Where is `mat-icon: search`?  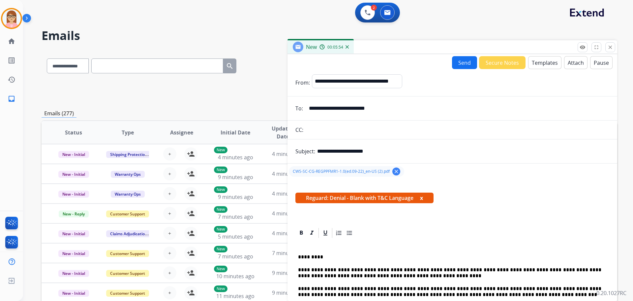
mat-icon: search is located at coordinates (230, 66).